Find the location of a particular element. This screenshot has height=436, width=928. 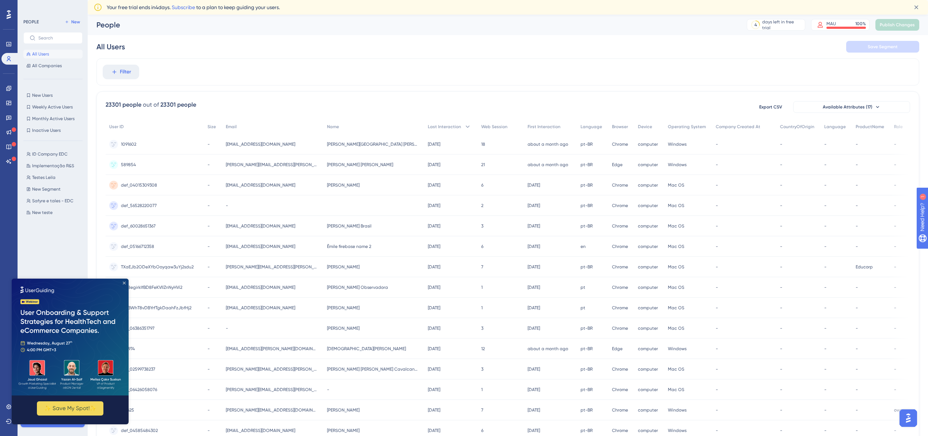

span: Edge is located at coordinates (617, 349).